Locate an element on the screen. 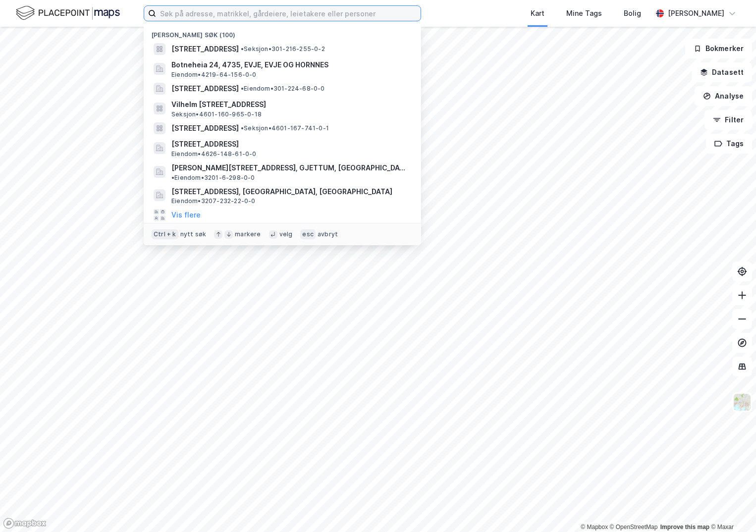  div: esc is located at coordinates (308, 234).